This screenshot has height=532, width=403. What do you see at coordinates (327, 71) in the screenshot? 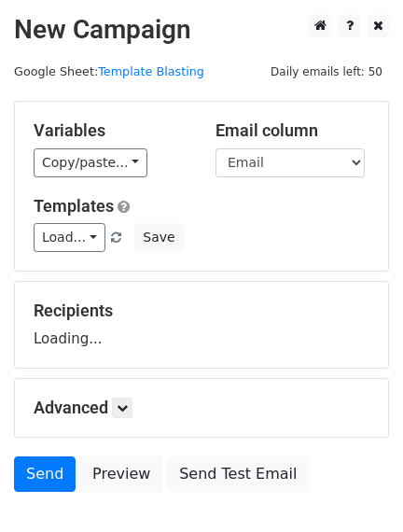
I see `a: Daily emails left: 50` at bounding box center [327, 71].